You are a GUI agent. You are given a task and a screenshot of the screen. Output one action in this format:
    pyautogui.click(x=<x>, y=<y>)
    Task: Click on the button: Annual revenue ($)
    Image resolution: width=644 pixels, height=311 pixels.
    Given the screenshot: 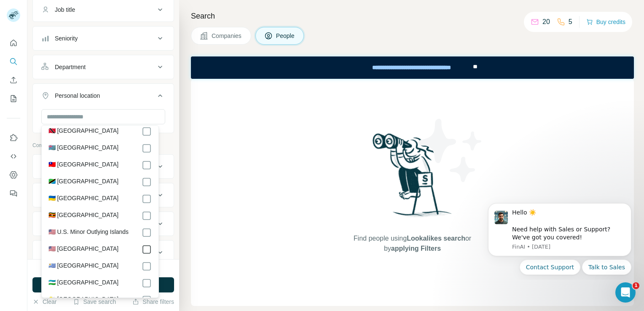 What is the action you would take?
    pyautogui.click(x=103, y=252)
    